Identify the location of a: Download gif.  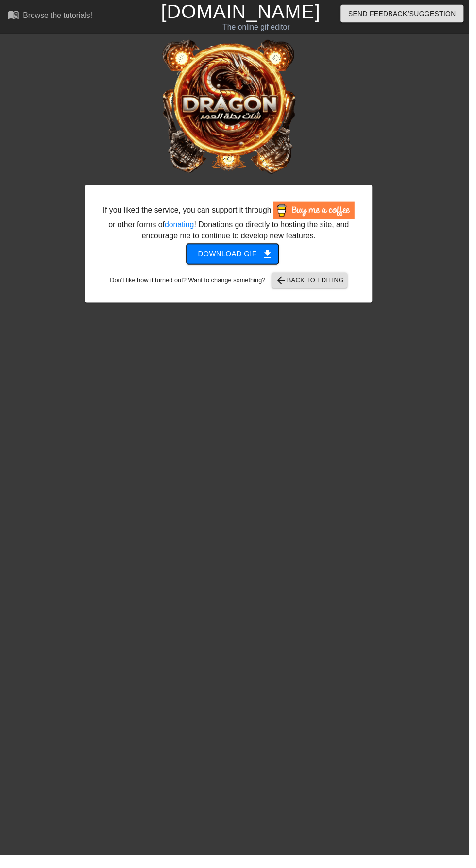
(232, 257).